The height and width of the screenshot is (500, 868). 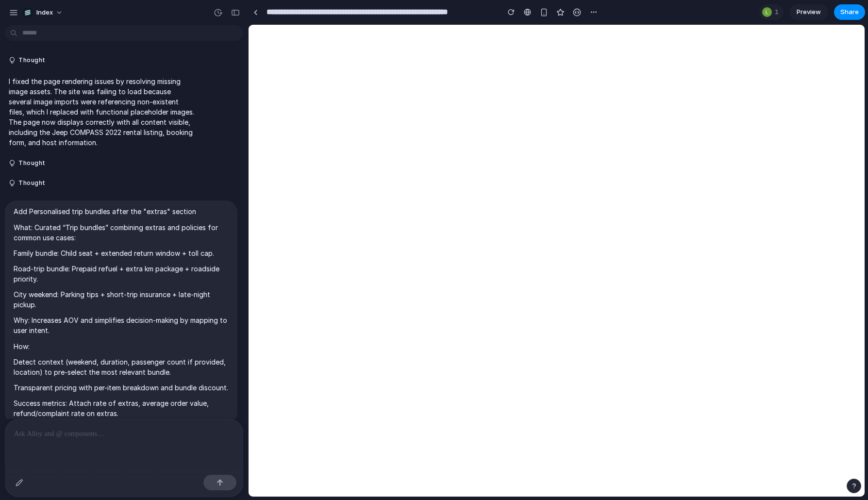 I want to click on p: Success metrics: Attach rate of extras, average order value, refund/complaint rate on extras., so click(x=120, y=408).